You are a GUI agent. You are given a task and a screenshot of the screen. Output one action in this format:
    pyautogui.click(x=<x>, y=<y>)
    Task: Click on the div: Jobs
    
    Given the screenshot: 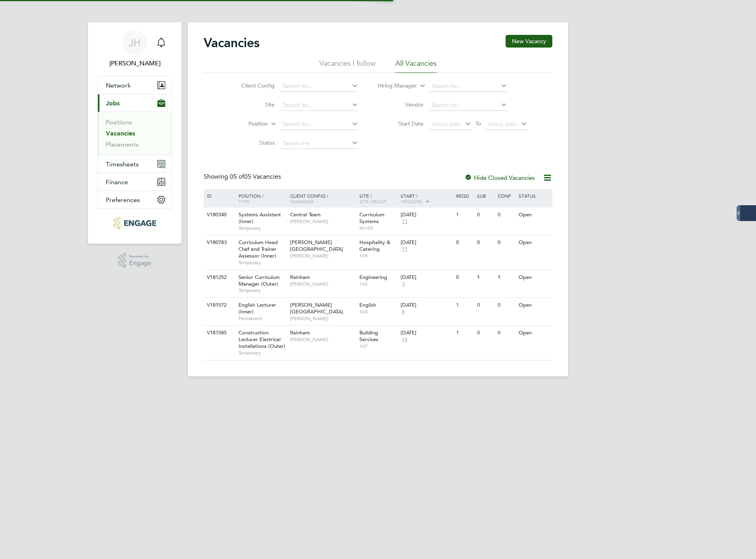 What is the action you would take?
    pyautogui.click(x=135, y=133)
    